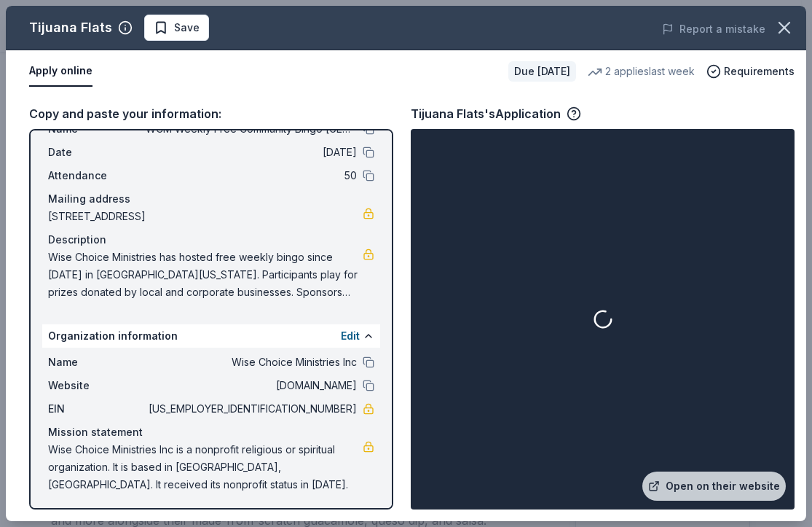 Image resolution: width=812 pixels, height=527 pixels. What do you see at coordinates (211, 114) in the screenshot?
I see `div: Copy and paste your information:` at bounding box center [211, 114].